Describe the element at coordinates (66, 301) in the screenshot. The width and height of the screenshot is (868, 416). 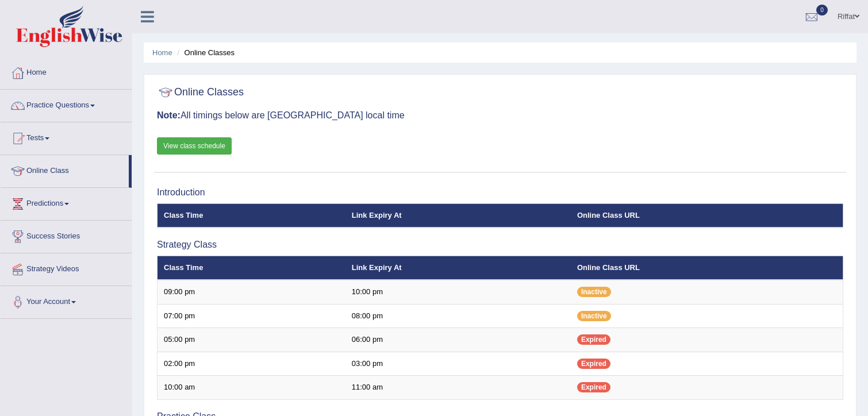
I see `a: Your Account` at that location.